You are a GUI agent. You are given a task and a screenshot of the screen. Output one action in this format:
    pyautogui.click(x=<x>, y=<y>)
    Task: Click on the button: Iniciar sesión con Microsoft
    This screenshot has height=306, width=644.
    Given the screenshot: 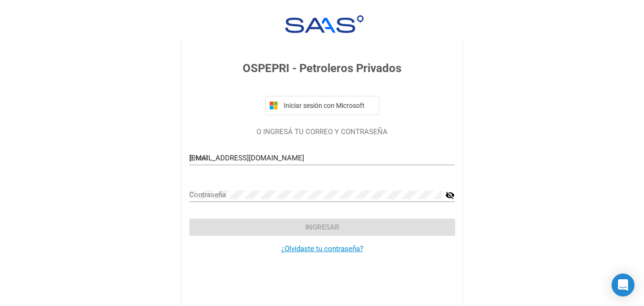 What is the action you would take?
    pyautogui.click(x=323, y=106)
    